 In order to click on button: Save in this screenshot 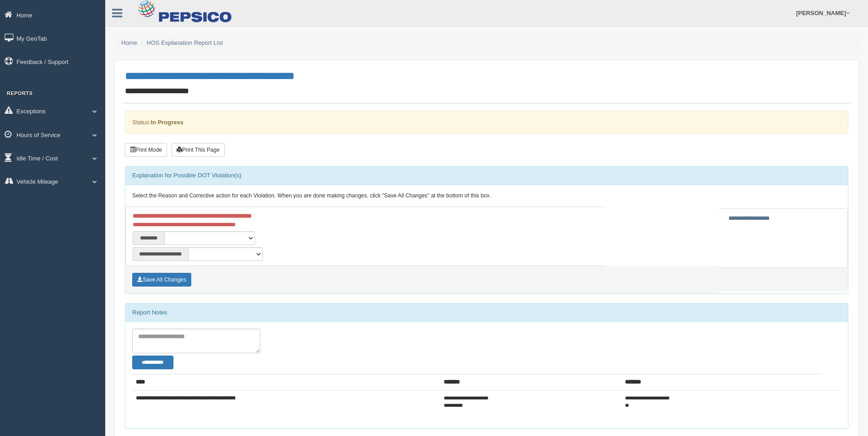, I will do `click(162, 279)`.